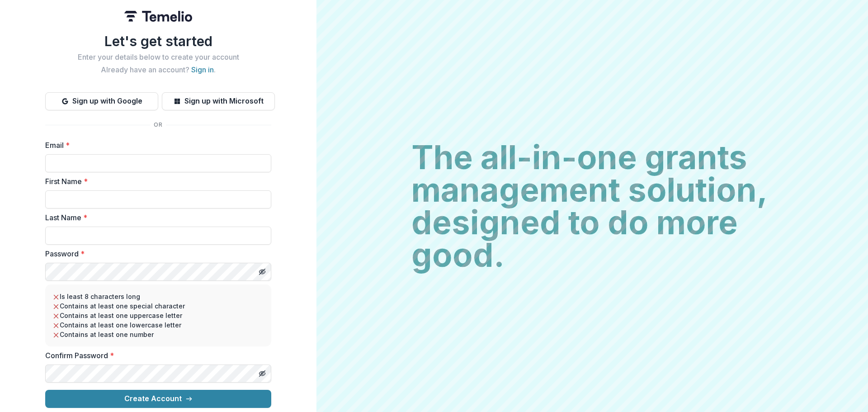  I want to click on h1: Let's get started, so click(158, 41).